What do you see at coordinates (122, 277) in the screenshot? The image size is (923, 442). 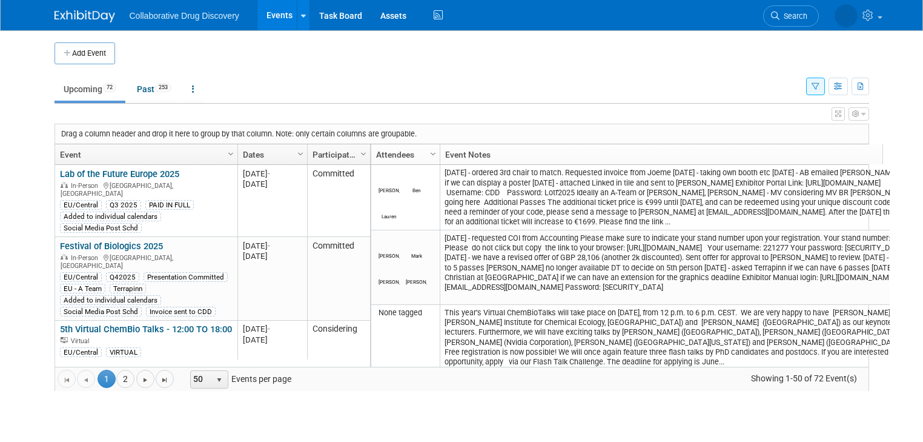 I see `div: Q42025` at bounding box center [122, 277].